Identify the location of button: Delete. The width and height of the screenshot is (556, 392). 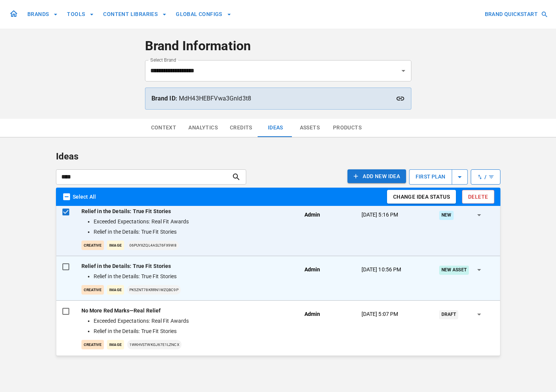
(478, 196).